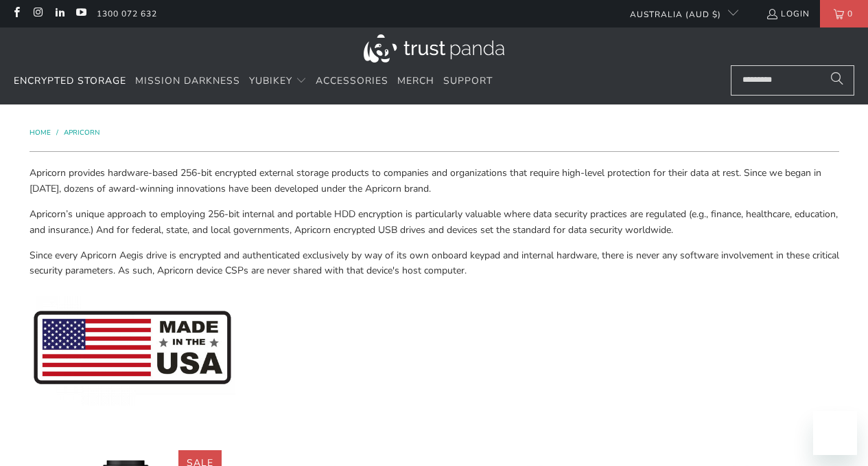 The height and width of the screenshot is (466, 868). What do you see at coordinates (127, 13) in the screenshot?
I see `a: 1300 072 632` at bounding box center [127, 13].